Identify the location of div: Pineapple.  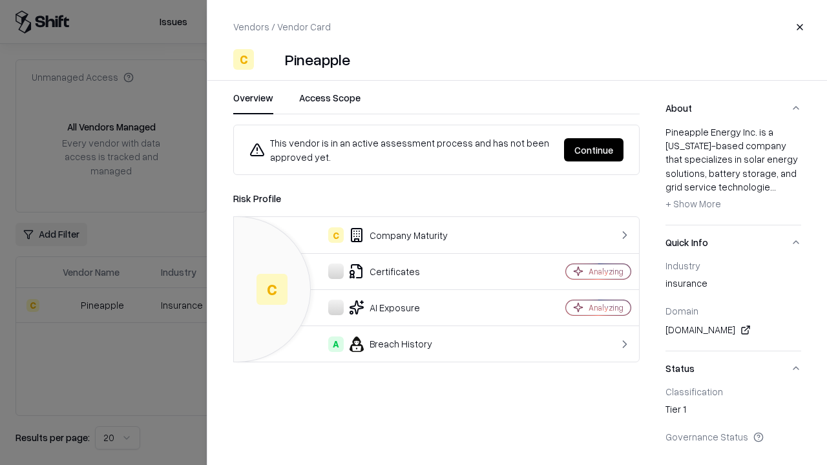
(317, 59).